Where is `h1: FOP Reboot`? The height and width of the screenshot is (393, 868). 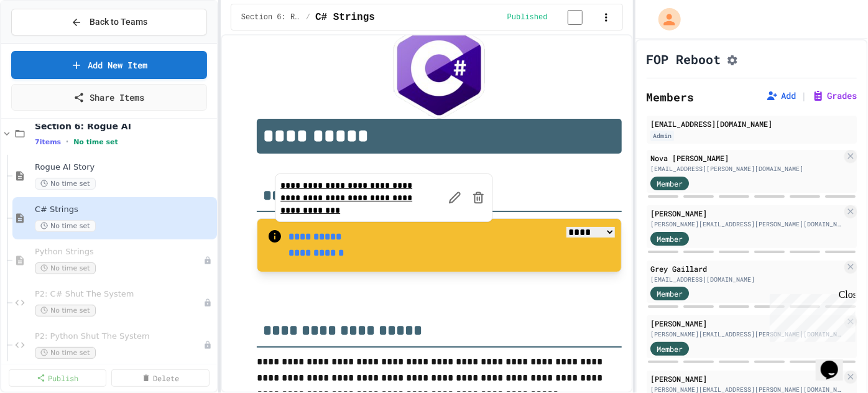
h1: FOP Reboot is located at coordinates (684, 59).